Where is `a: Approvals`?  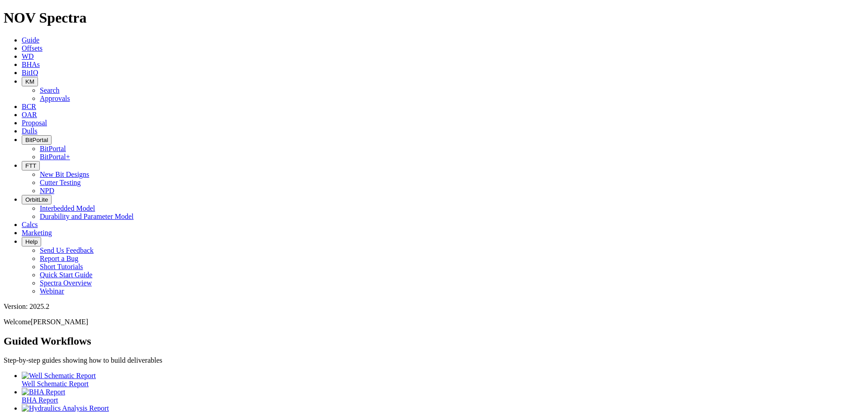 a: Approvals is located at coordinates (55, 98).